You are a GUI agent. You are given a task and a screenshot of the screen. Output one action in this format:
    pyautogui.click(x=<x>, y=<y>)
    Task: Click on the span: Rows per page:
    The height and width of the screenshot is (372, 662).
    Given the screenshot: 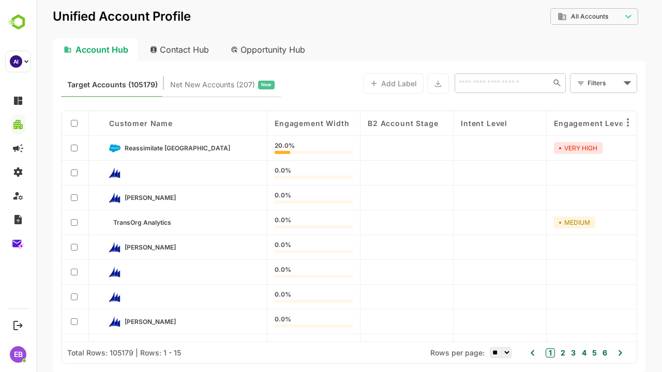 What is the action you would take?
    pyautogui.click(x=421, y=353)
    